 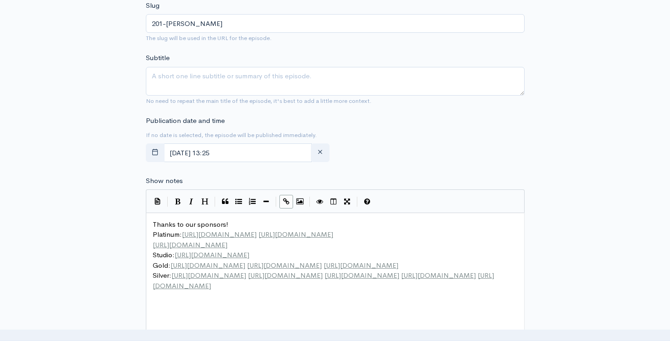 What do you see at coordinates (205, 202) in the screenshot?
I see `button: Heading` at bounding box center [205, 202].